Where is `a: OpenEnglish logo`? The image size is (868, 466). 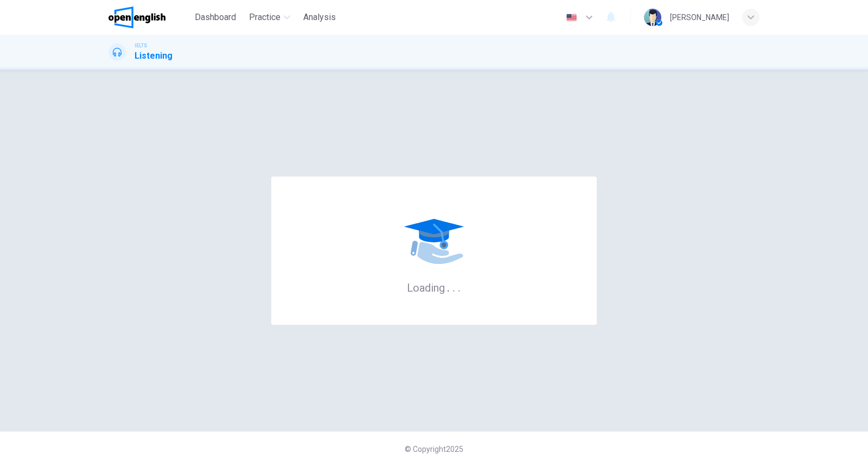 a: OpenEnglish logo is located at coordinates (149, 18).